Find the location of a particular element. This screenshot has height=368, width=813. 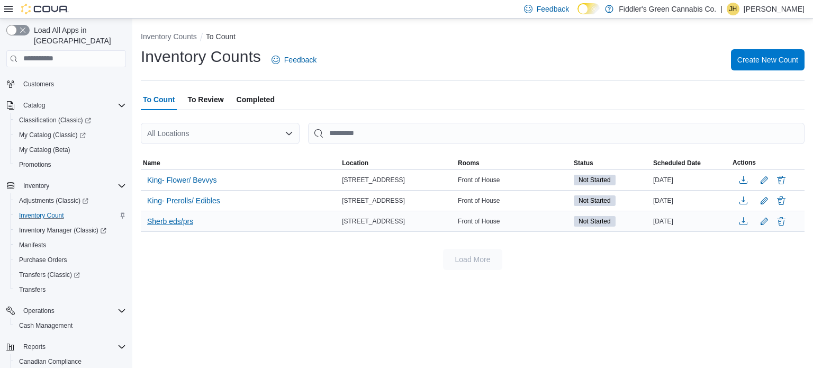

button: Status is located at coordinates (612, 163).